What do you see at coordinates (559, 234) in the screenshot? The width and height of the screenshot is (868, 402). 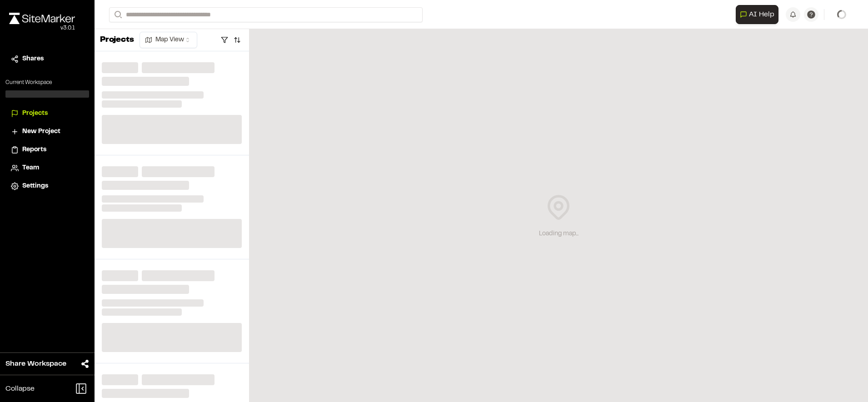 I see `div: Loading map...` at bounding box center [559, 234].